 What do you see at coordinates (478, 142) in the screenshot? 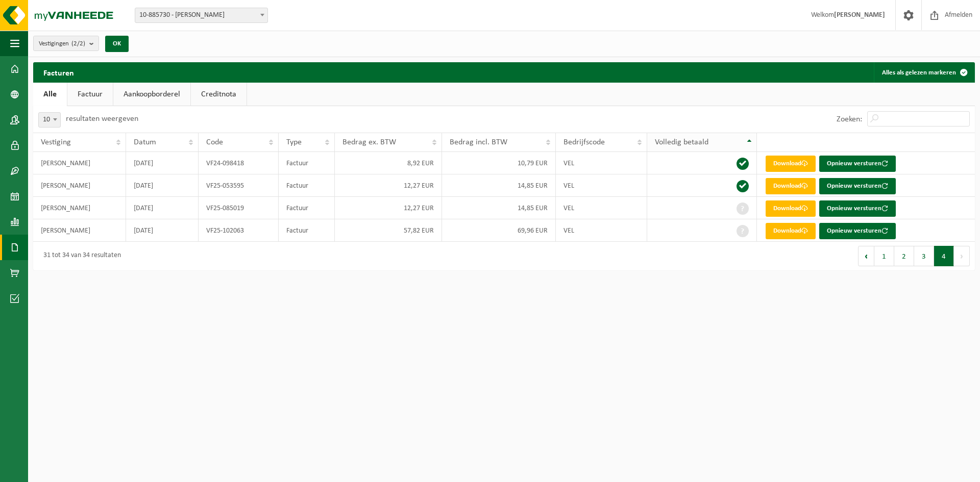
I see `span: Bedrag incl. BTW` at bounding box center [478, 142].